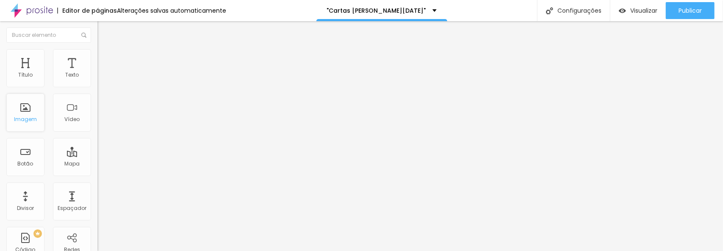  I want to click on font: Divisor, so click(25, 208).